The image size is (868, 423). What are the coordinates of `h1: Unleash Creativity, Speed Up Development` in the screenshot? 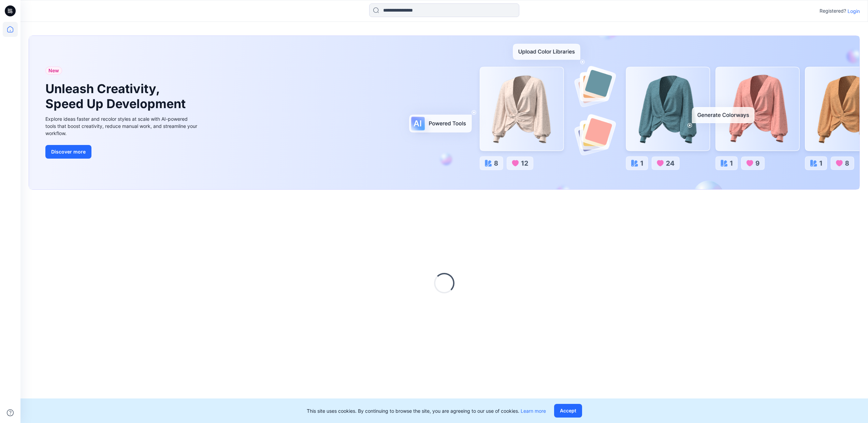 It's located at (117, 96).